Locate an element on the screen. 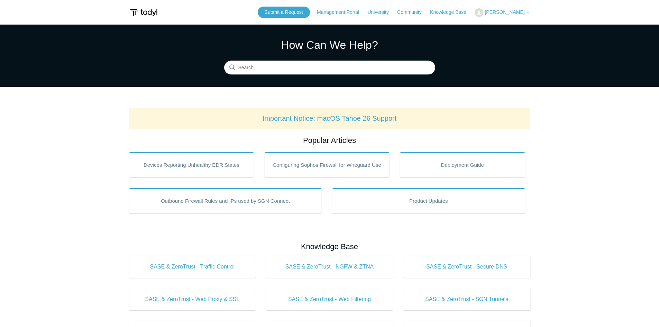 This screenshot has height=327, width=659. a: SASE & ZeroTrust - SGN Tunnels is located at coordinates (467, 299).